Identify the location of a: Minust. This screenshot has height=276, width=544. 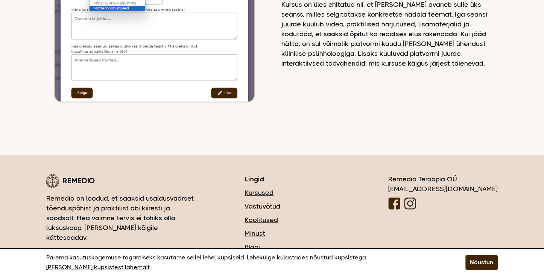
(294, 233).